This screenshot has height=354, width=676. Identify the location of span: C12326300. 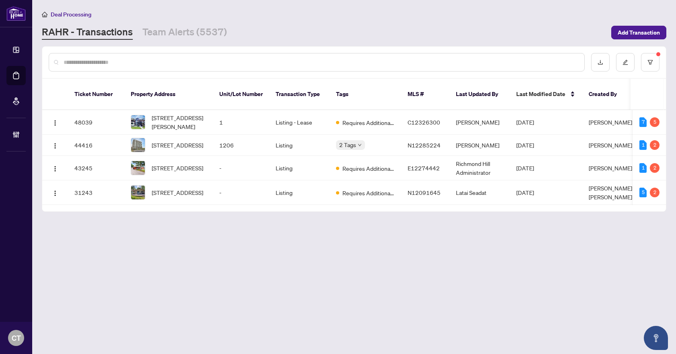
(424, 122).